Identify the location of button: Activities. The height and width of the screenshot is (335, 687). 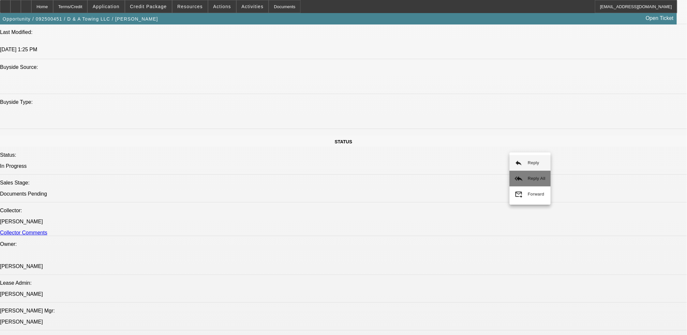
(253, 7).